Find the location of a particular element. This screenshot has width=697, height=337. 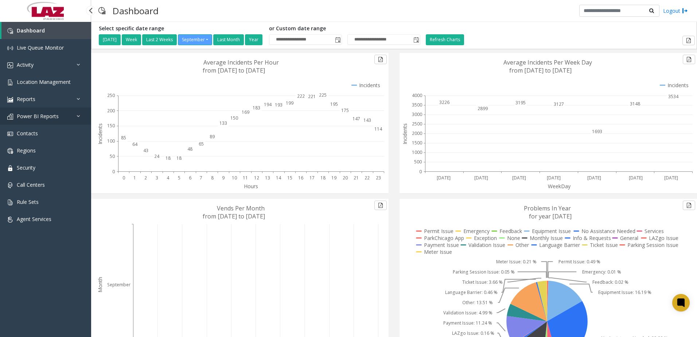

text: 250 is located at coordinates (111, 95).